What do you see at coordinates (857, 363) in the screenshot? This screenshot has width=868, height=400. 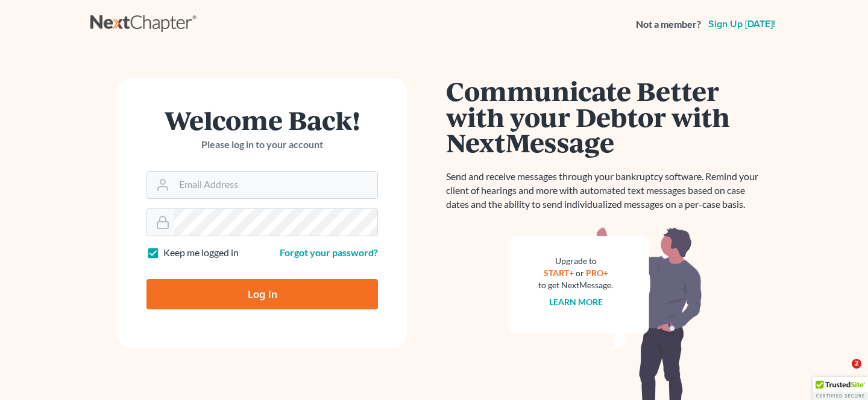 I see `span: 2` at bounding box center [857, 363].